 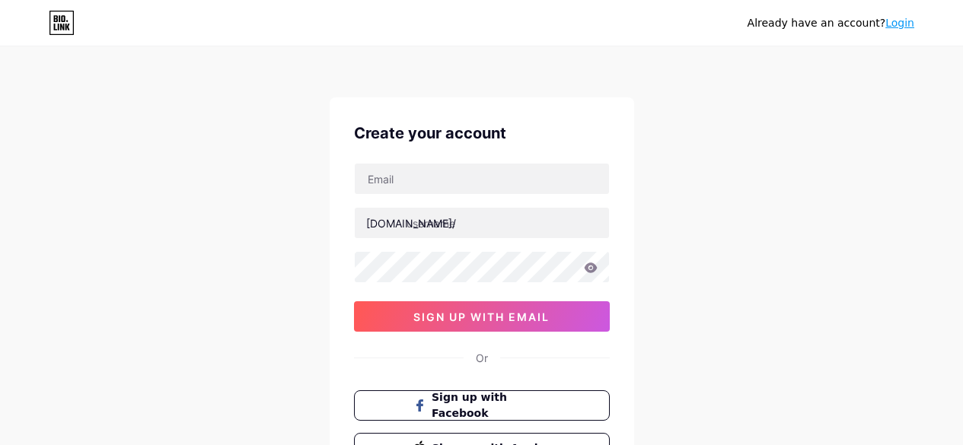 I want to click on a: Sign up with Facebook, so click(x=482, y=406).